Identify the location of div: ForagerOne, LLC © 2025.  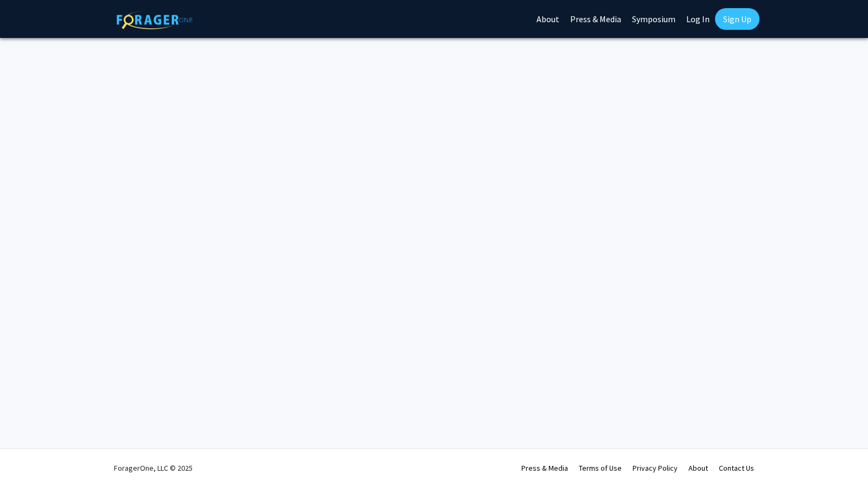
(153, 468).